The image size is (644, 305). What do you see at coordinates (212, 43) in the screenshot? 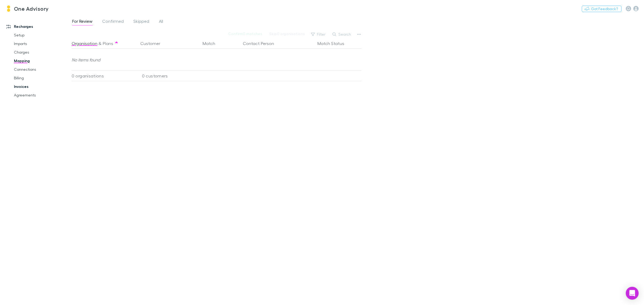
I see `button: Match` at bounding box center [212, 43].